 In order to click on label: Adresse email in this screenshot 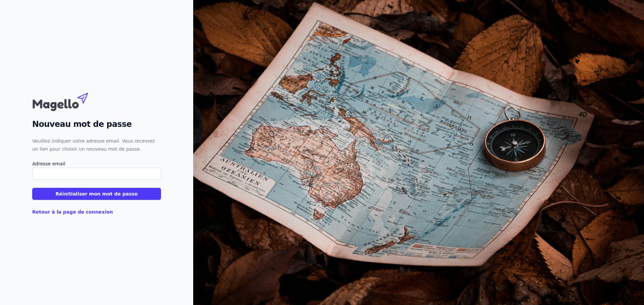, I will do `click(96, 164)`.